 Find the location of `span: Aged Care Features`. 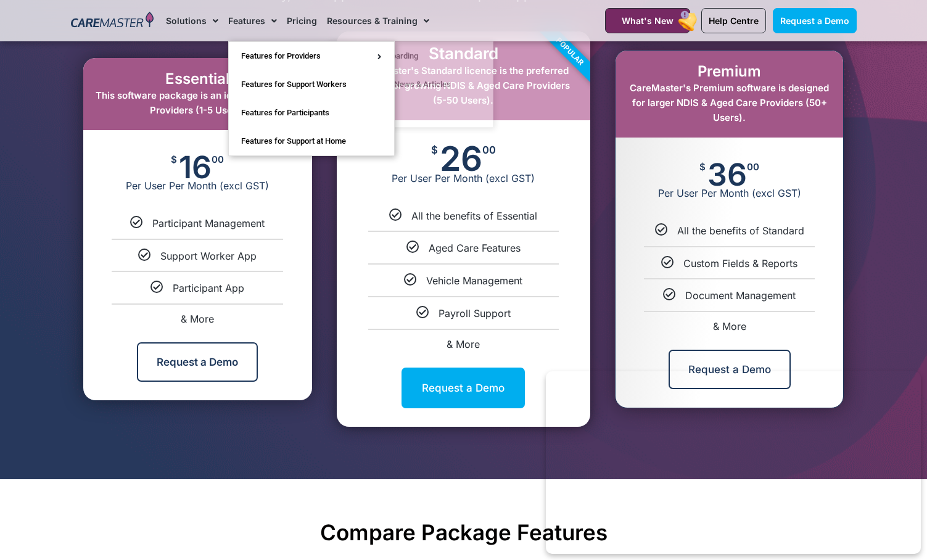

span: Aged Care Features is located at coordinates (475, 248).